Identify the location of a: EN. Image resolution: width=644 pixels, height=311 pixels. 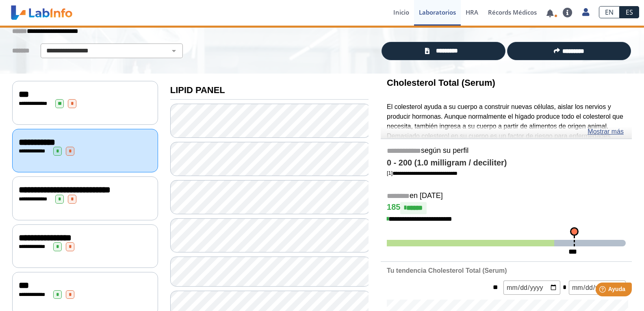
(609, 12).